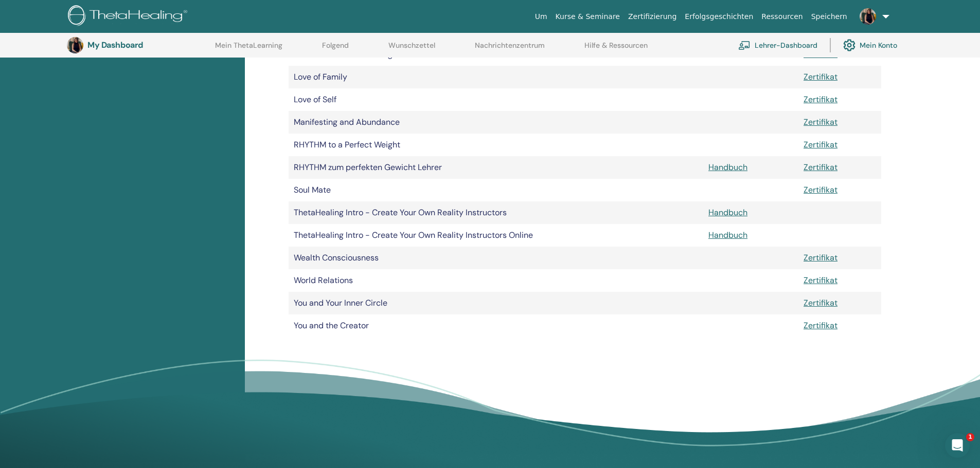 This screenshot has height=468, width=980. What do you see at coordinates (249, 49) in the screenshot?
I see `a: Mein ThetaLearning` at bounding box center [249, 49].